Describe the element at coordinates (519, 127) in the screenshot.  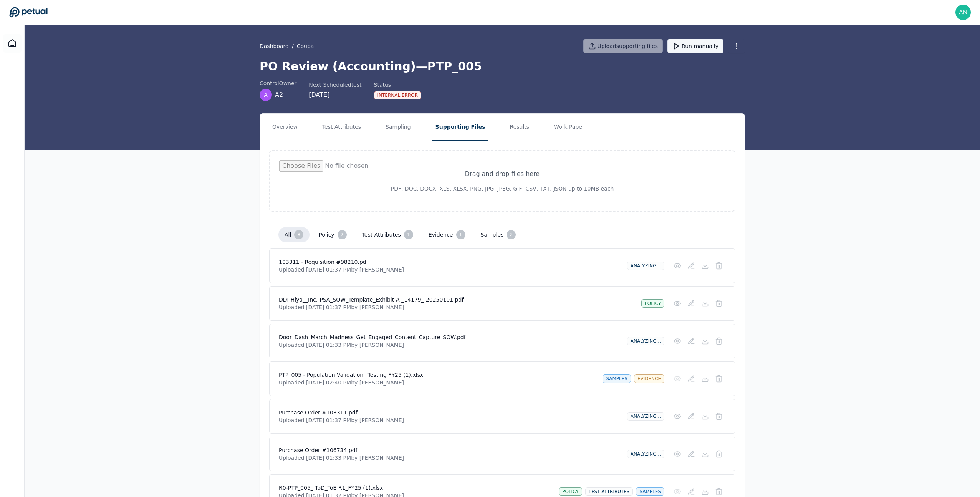
I see `button: Results` at that location.